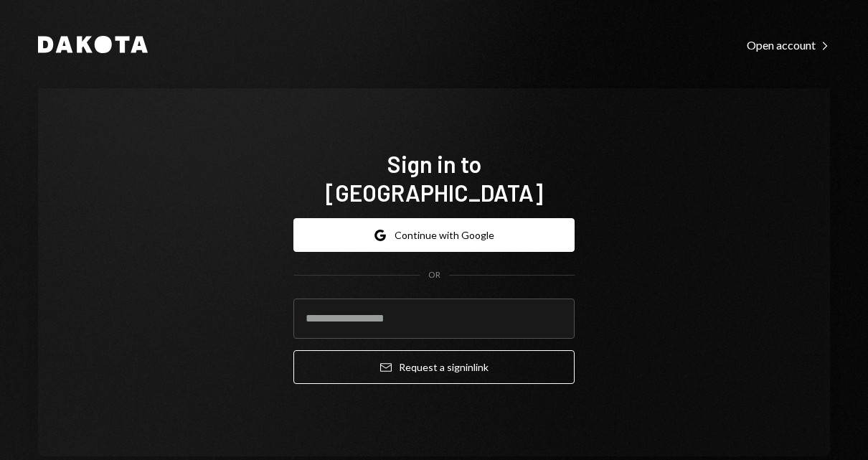  I want to click on div: OR, so click(434, 274).